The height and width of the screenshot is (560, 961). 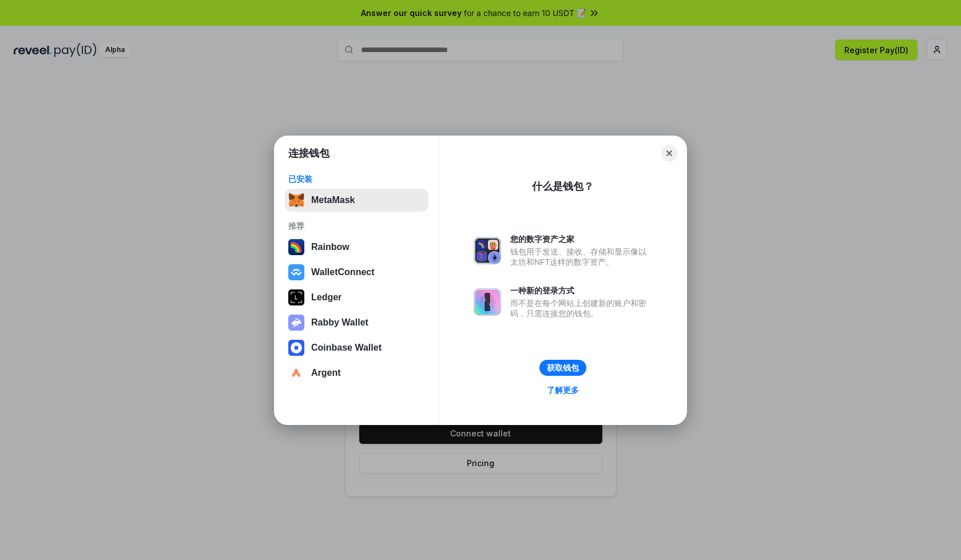 What do you see at coordinates (357, 200) in the screenshot?
I see `button: MetaMask` at bounding box center [357, 200].